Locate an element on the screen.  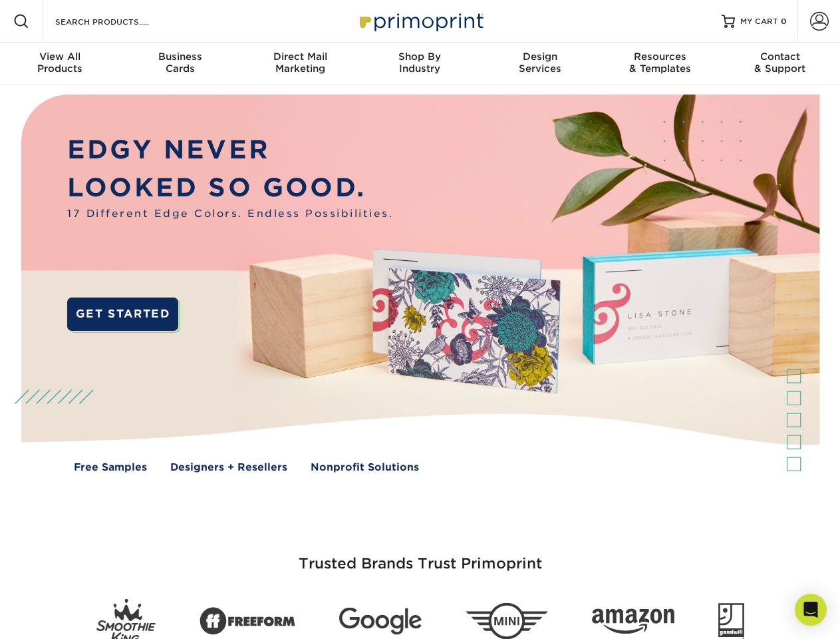
div: & Support is located at coordinates (780, 63).